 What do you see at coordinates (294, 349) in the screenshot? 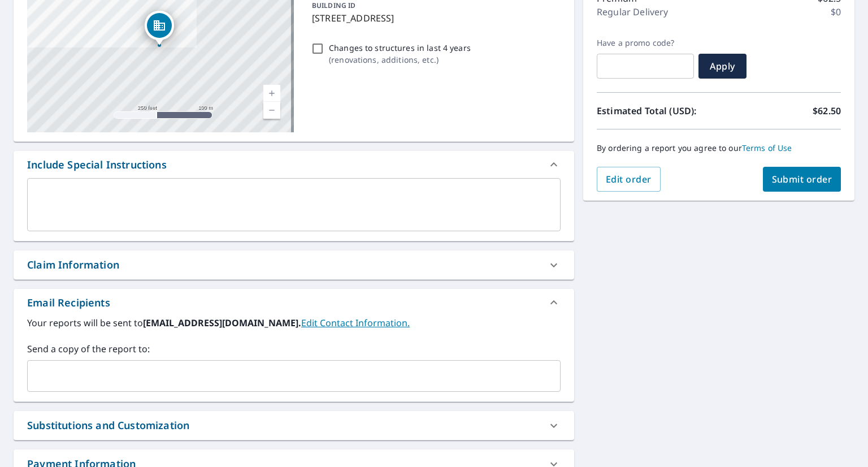
I see `label: Send a copy of the report to:` at bounding box center [294, 349].